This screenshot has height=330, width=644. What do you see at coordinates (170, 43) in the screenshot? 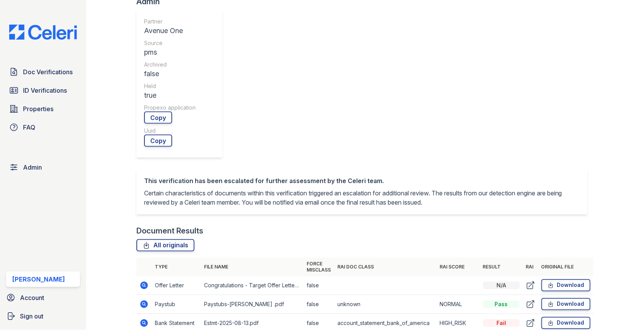
I see `div: Source` at bounding box center [170, 43].